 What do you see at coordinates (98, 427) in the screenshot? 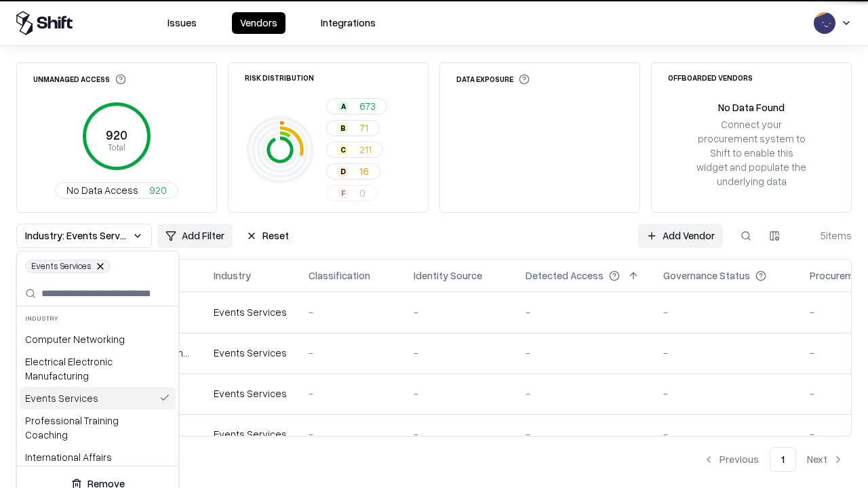
I see `div: Professional Training Coaching` at bounding box center [98, 427].